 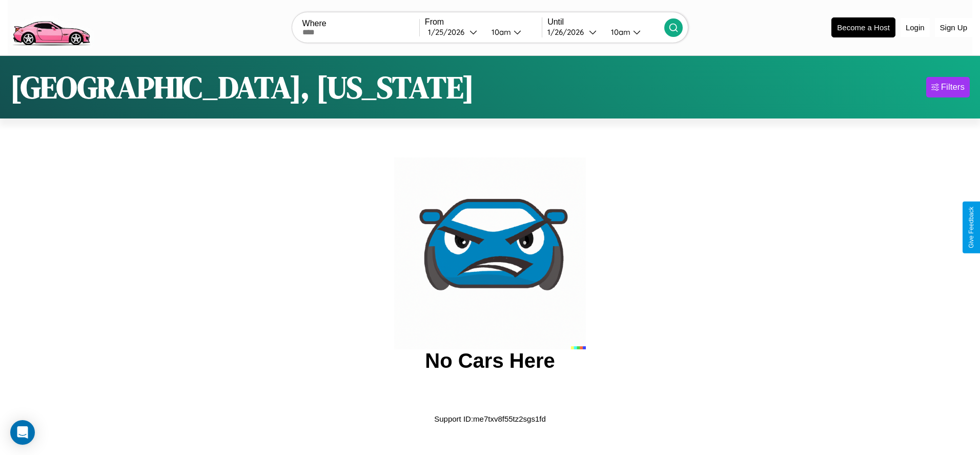 What do you see at coordinates (50, 27) in the screenshot?
I see `img: logo` at bounding box center [50, 27].